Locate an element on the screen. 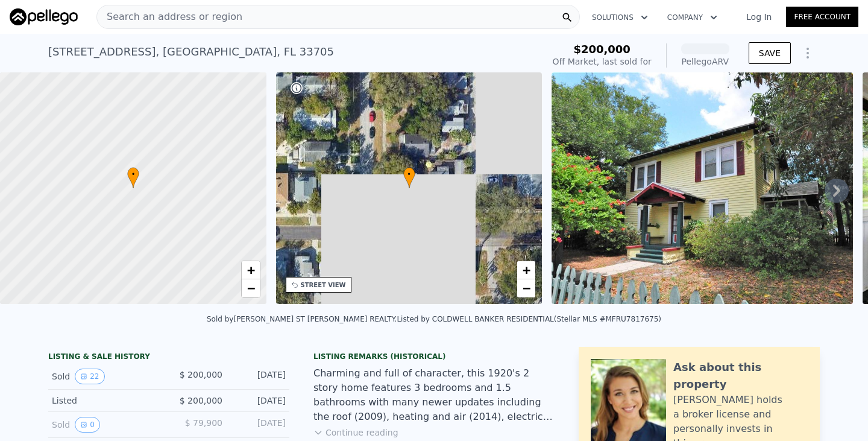  span: $ 79,900 is located at coordinates (203, 423).